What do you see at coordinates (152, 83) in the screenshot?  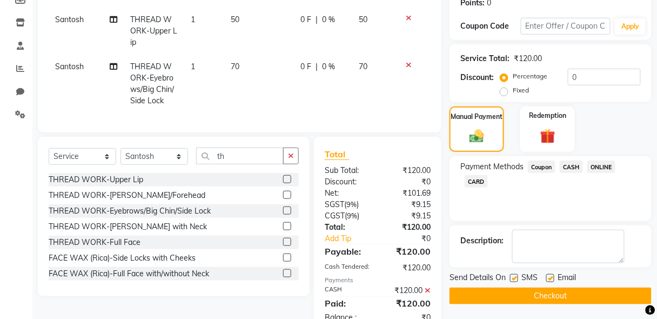 I see `span: THREAD WORK-Eyebrows/Big Chin/Side Lock` at bounding box center [152, 83].